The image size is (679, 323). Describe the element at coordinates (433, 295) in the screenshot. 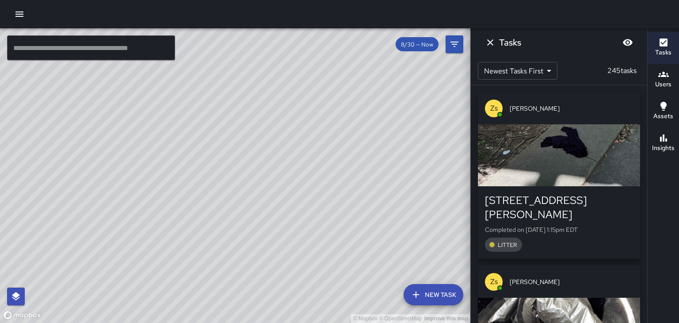

I see `button: New Task` at that location.